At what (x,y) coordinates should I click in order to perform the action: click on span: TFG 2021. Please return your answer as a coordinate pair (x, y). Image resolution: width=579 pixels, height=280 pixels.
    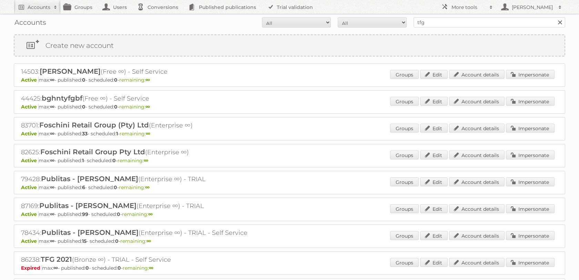
    Looking at the image, I should click on (56, 259).